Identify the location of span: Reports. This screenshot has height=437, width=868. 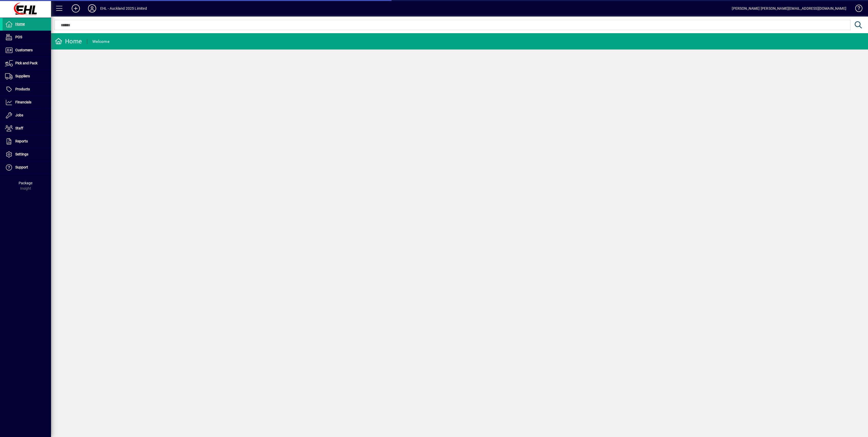
(22, 141).